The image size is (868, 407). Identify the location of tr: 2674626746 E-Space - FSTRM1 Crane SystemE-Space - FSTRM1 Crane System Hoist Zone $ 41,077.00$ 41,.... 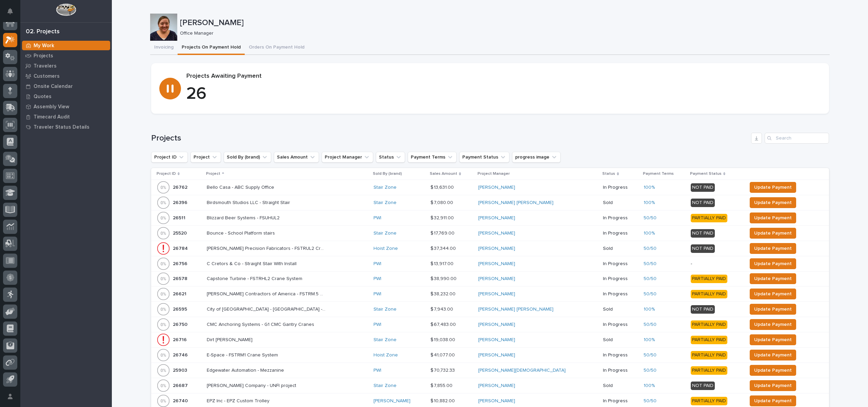
(490, 355).